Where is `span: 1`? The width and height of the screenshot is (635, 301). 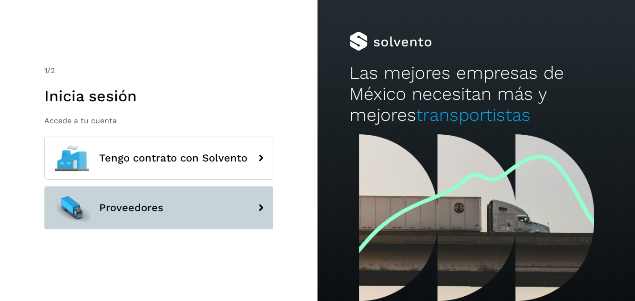
span: 1 is located at coordinates (46, 70).